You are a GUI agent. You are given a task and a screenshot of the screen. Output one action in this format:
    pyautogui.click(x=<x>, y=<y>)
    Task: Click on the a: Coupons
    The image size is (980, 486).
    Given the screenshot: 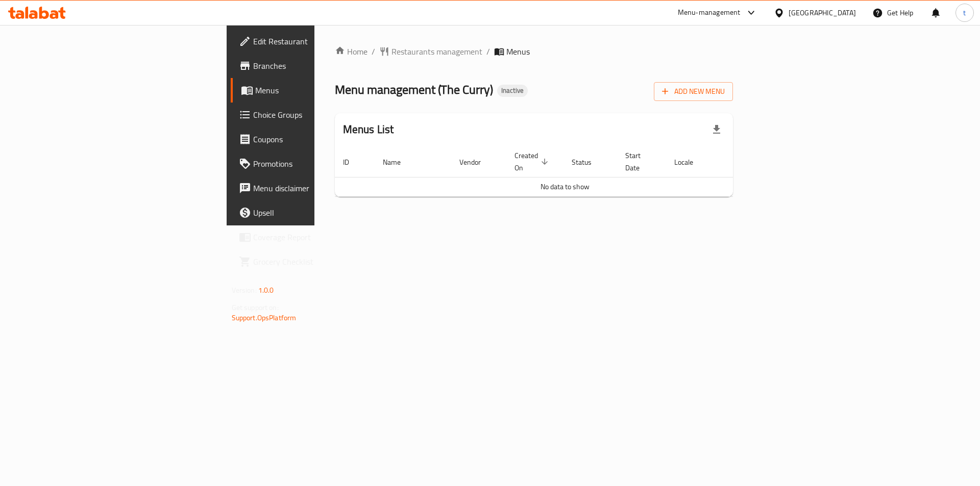 What is the action you would take?
    pyautogui.click(x=310, y=139)
    